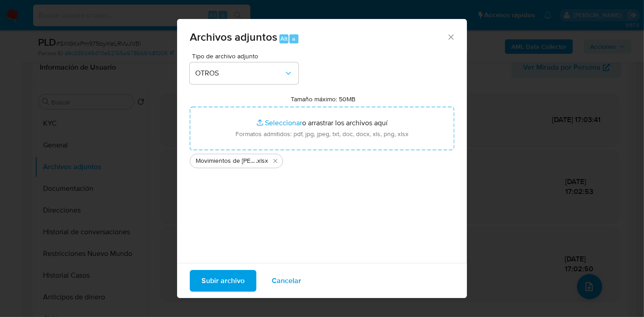 This screenshot has width=644, height=317. I want to click on button: OTROS, so click(244, 73).